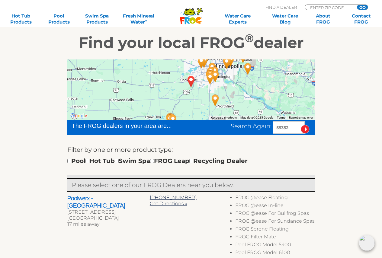 The height and width of the screenshot is (258, 382). Describe the element at coordinates (202, 63) in the screenshot. I see `div: Poolwerx - Minnetonka - 19 miles away.` at that location.